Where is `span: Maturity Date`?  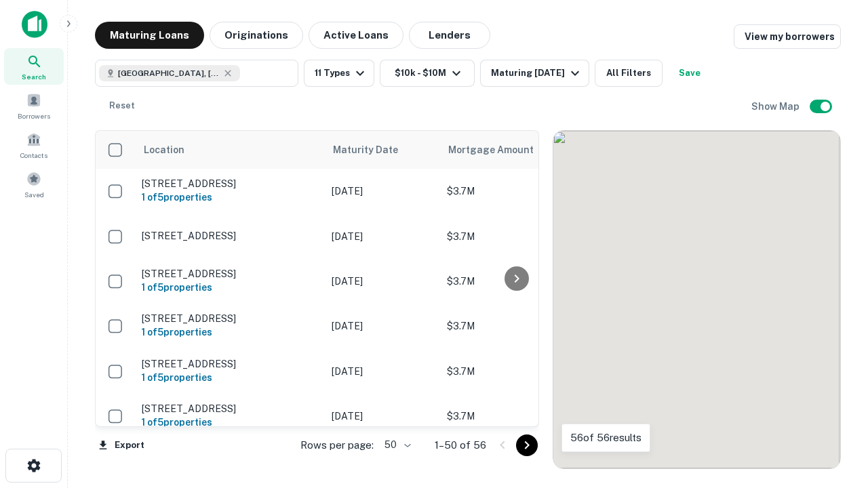
span: Maturity Date is located at coordinates (374, 150).